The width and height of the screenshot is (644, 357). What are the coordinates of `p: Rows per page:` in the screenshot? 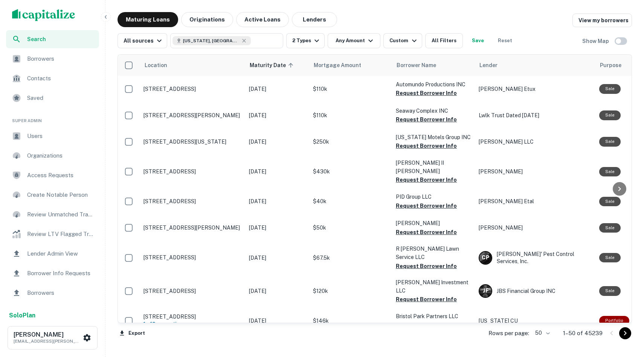 It's located at (509, 333).